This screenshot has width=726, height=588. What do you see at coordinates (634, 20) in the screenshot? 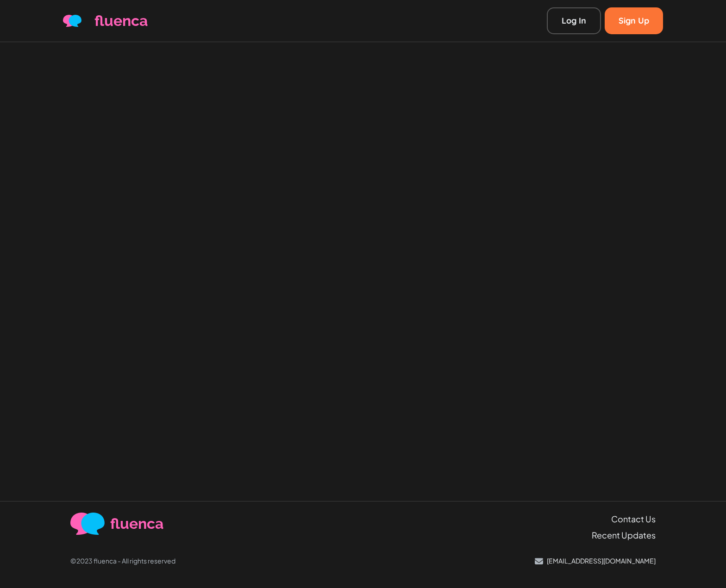
I see `a: Sign Up` at bounding box center [634, 20].